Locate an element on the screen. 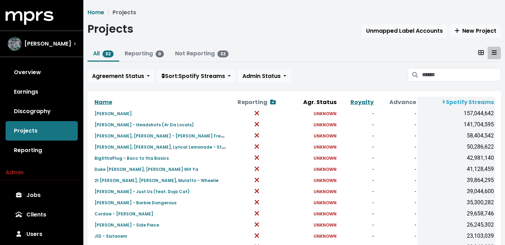 The width and height of the screenshot is (505, 245). td: 39,044,600 is located at coordinates (457, 191).